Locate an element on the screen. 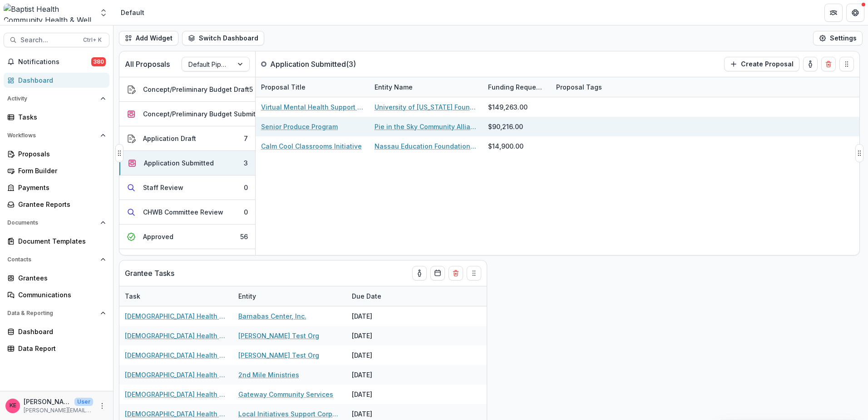 This screenshot has height=420, width=868. a: Nassau Education Foundation Inc is located at coordinates (426, 146).